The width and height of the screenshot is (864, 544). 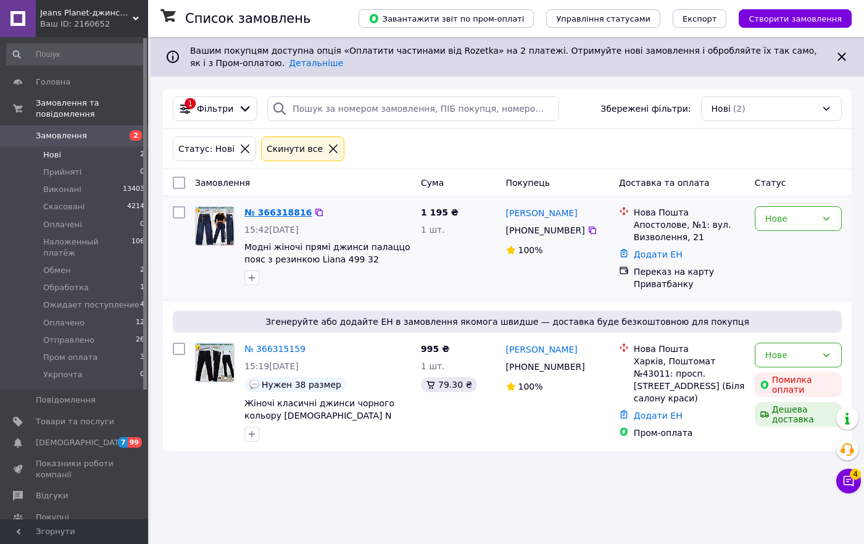 What do you see at coordinates (140, 340) in the screenshot?
I see `span: 26` at bounding box center [140, 340].